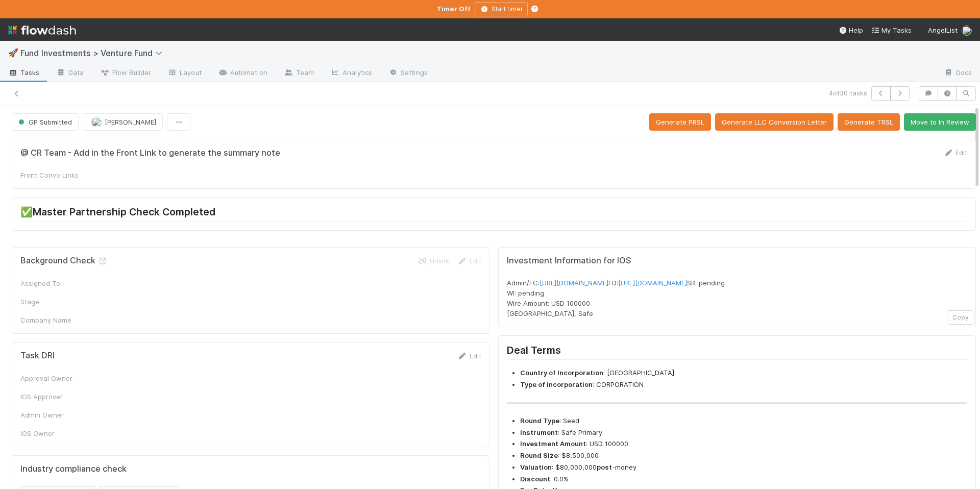 The width and height of the screenshot is (980, 489). I want to click on li: : Seed, so click(744, 421).